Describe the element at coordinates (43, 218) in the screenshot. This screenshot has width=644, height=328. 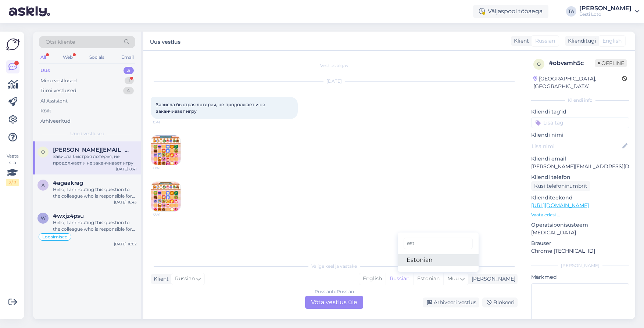
I see `span: w` at that location.